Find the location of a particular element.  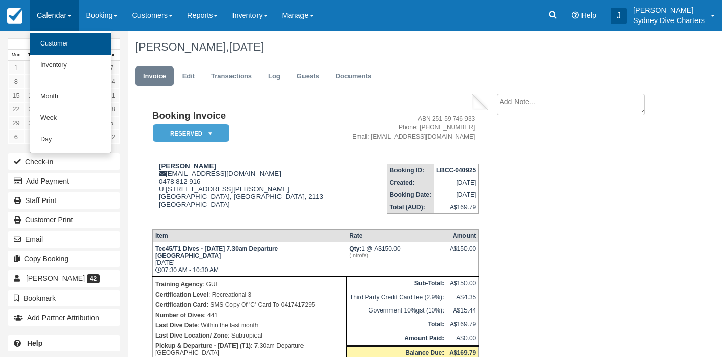

th: Total (AUD): is located at coordinates (410, 207).